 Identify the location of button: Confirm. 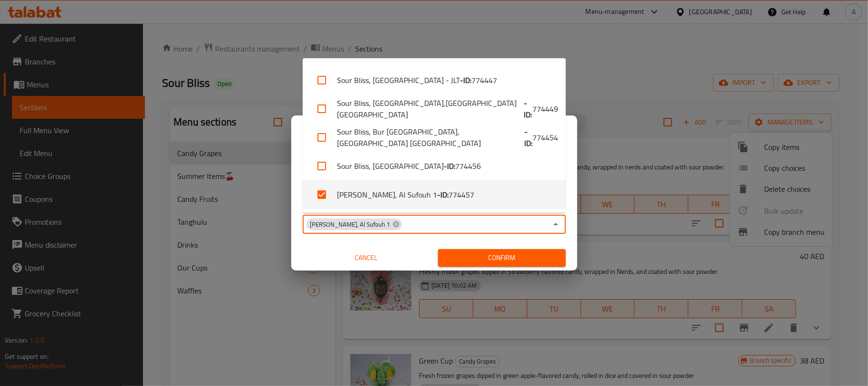
(501, 258).